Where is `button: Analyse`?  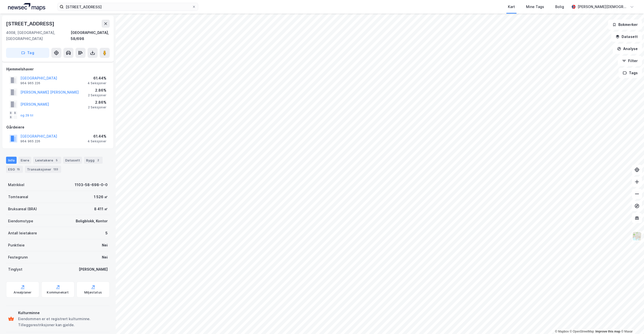 button: Analyse is located at coordinates (627, 49).